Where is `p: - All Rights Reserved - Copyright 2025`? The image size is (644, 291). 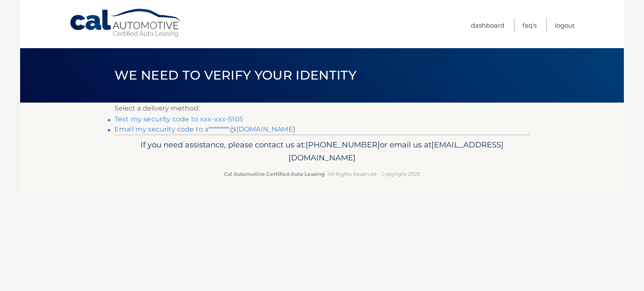 p: - All Rights Reserved - Copyright 2025 is located at coordinates (322, 174).